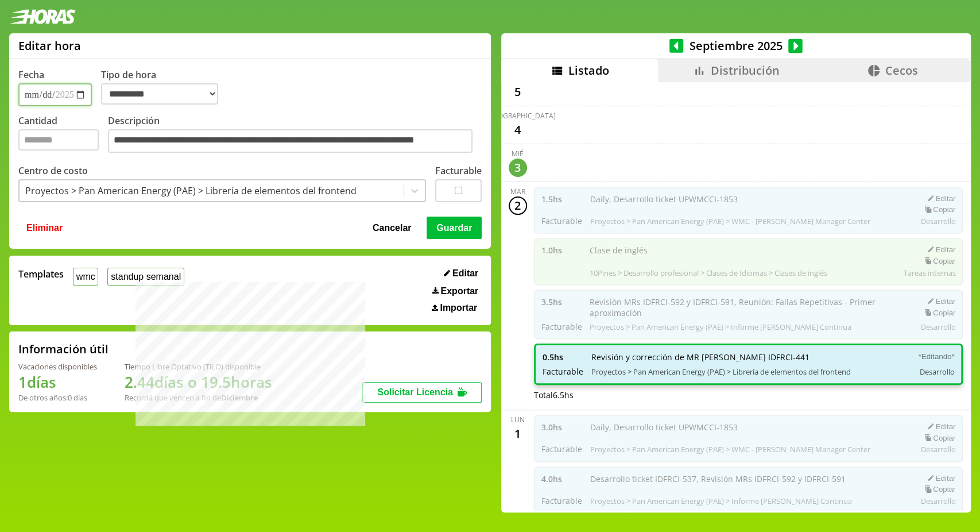 The height and width of the screenshot is (532, 980). Describe the element at coordinates (518, 129) in the screenshot. I see `div: 4` at that location.